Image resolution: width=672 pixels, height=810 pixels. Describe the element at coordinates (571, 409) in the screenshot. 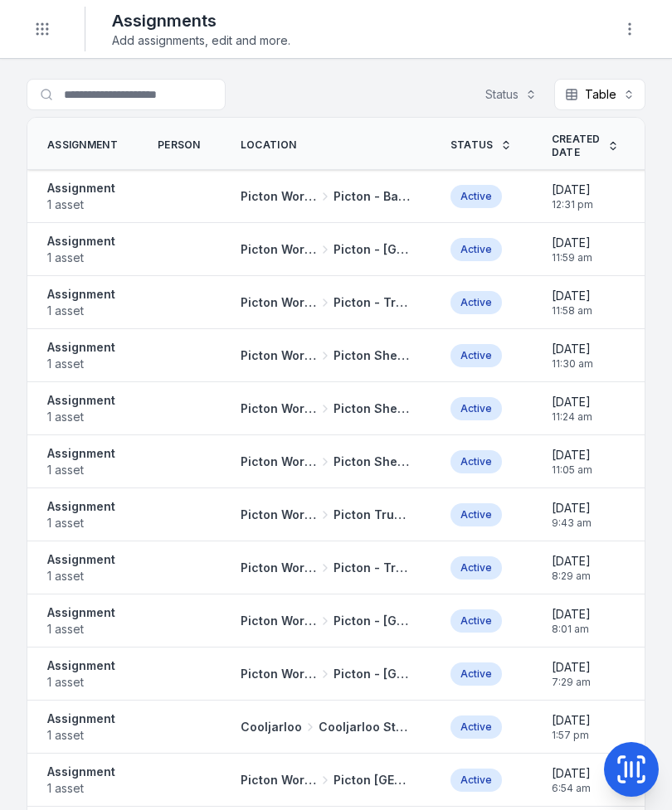

I see `time: 20/8/2025, 11:24:51 am` at that location.